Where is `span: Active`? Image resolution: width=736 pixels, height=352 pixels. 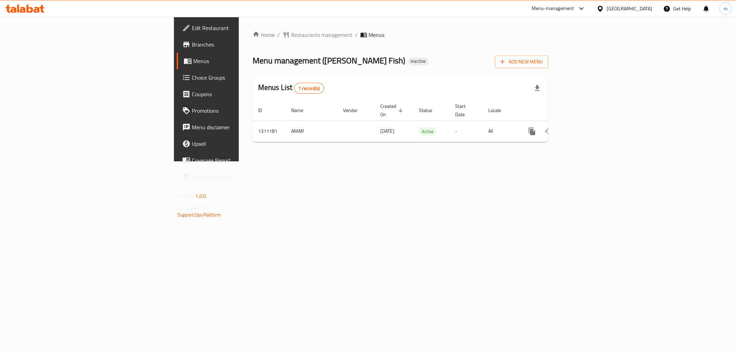
span: Active is located at coordinates (427, 131).